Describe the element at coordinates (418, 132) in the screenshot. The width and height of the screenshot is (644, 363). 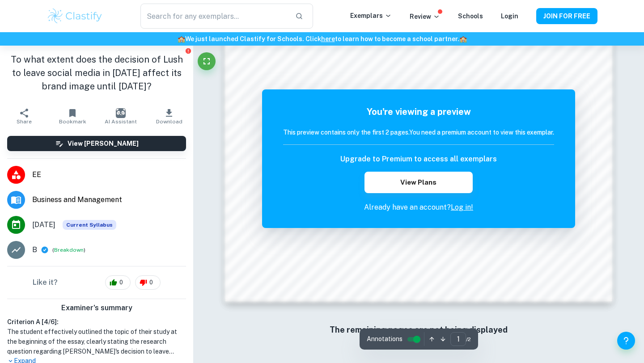
I see `h6: This preview contains only the first 2 pages. You need a premium account to view this exemplar.` at that location.